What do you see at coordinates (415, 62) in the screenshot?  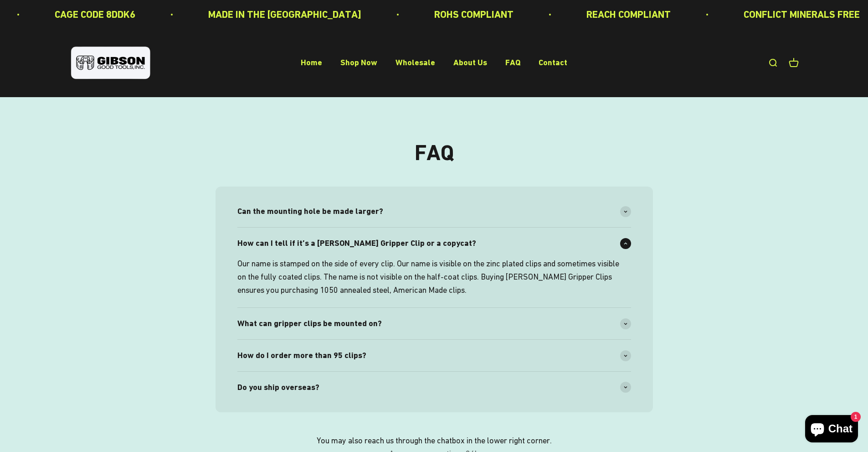 I see `a: Wholesale` at bounding box center [415, 62].